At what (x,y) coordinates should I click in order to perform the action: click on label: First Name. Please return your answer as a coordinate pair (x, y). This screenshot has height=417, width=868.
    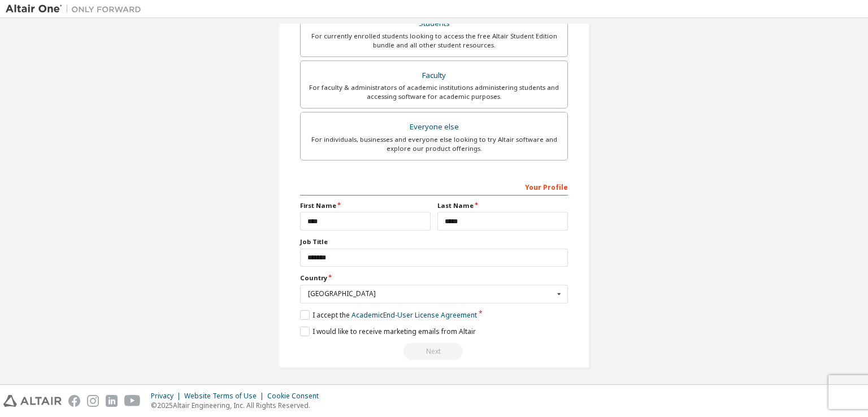
    Looking at the image, I should click on (365, 206).